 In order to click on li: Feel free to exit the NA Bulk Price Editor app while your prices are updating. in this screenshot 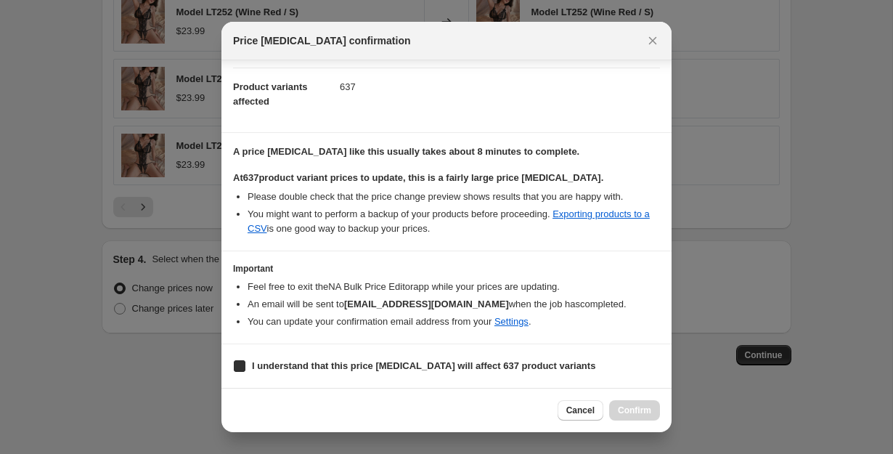, I will do `click(454, 287)`.